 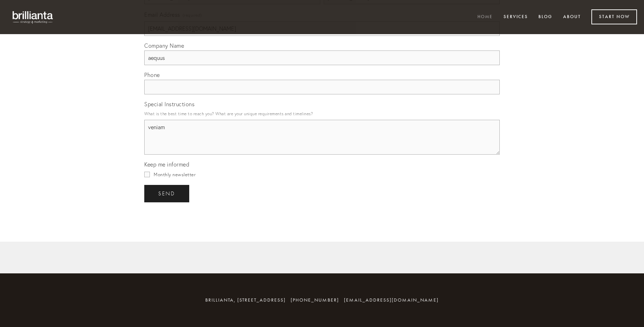 I want to click on span: Keep me informed, so click(x=167, y=164).